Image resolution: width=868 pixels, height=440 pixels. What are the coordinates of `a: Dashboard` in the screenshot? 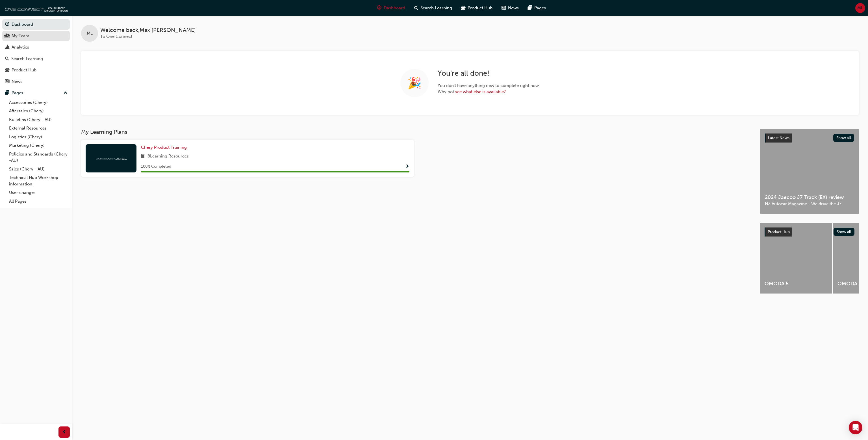 It's located at (36, 24).